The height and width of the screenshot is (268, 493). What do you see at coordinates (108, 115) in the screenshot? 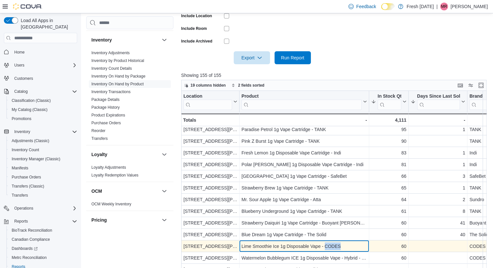
I see `a: Product Expirations` at bounding box center [108, 115].